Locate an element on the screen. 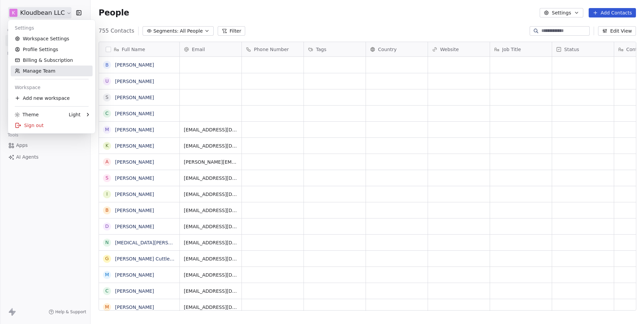 Image resolution: width=644 pixels, height=324 pixels. div: Add new workspace is located at coordinates (52, 98).